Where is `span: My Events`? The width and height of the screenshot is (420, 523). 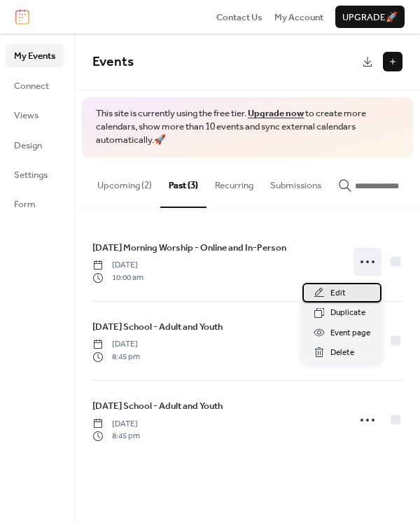
span: My Events is located at coordinates (34, 56).